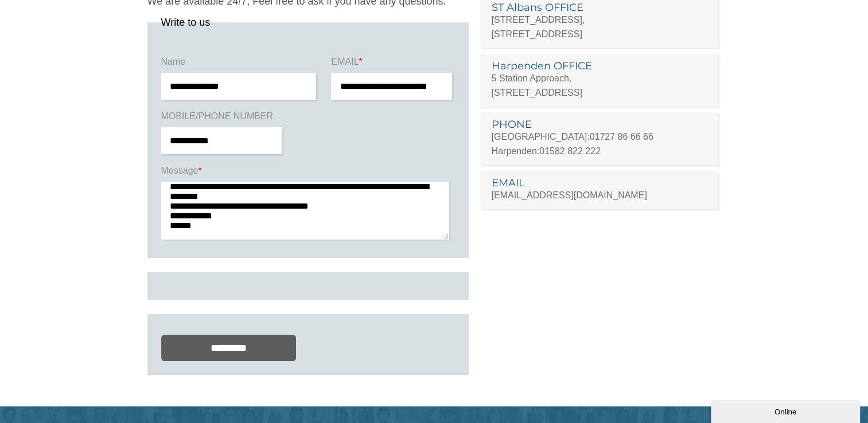 The image size is (868, 423). What do you see at coordinates (74, 14) in the screenshot?
I see `div: Online` at bounding box center [74, 14].